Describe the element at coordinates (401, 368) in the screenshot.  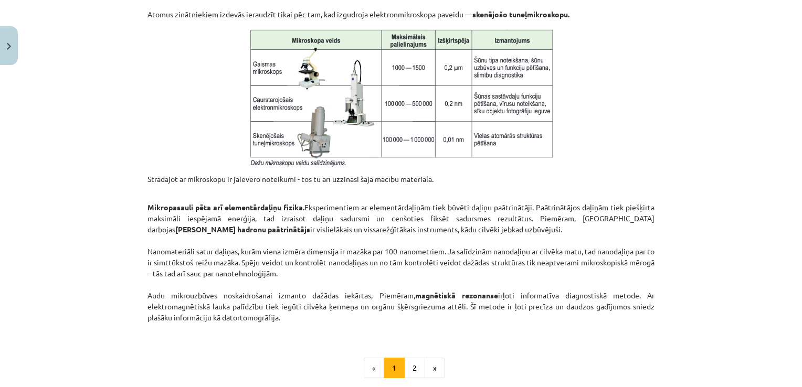
I see `nav: Page navigation example` at that location.